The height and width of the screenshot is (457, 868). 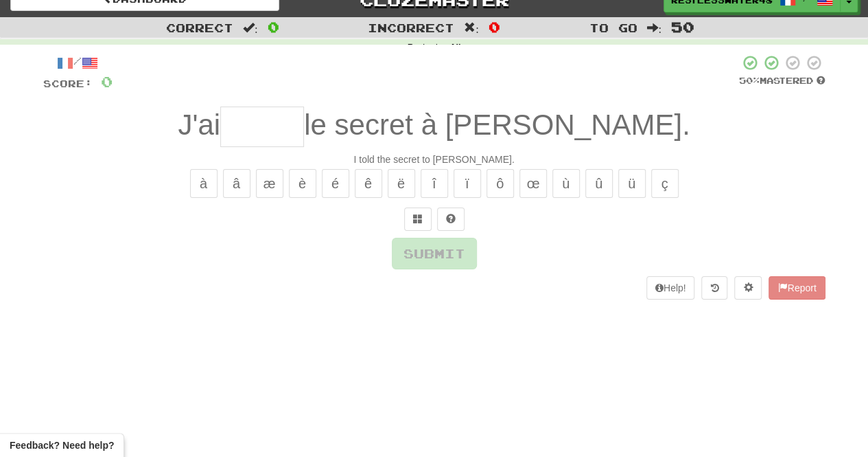 What do you see at coordinates (303, 184) in the screenshot?
I see `button: è` at bounding box center [303, 184].